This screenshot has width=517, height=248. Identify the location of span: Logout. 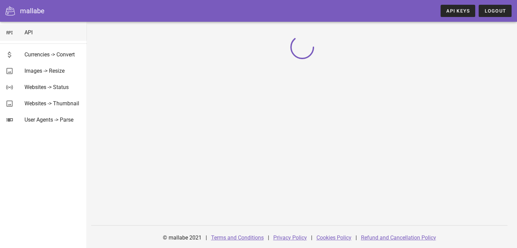
(495, 11).